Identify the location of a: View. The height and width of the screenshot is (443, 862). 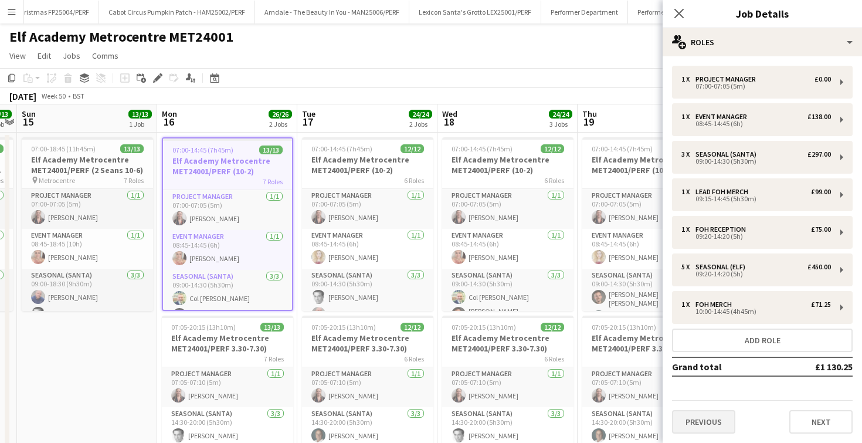
(18, 56).